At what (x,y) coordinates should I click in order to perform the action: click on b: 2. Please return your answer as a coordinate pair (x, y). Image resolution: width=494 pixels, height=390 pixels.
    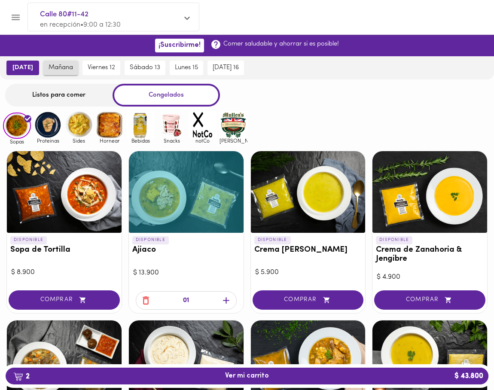
    Looking at the image, I should click on (21, 376).